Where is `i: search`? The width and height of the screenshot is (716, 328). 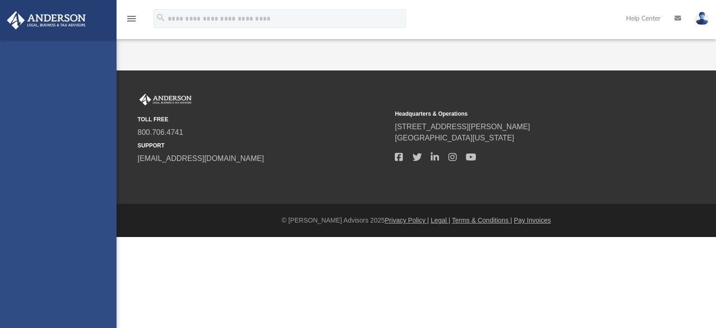 i: search is located at coordinates (161, 18).